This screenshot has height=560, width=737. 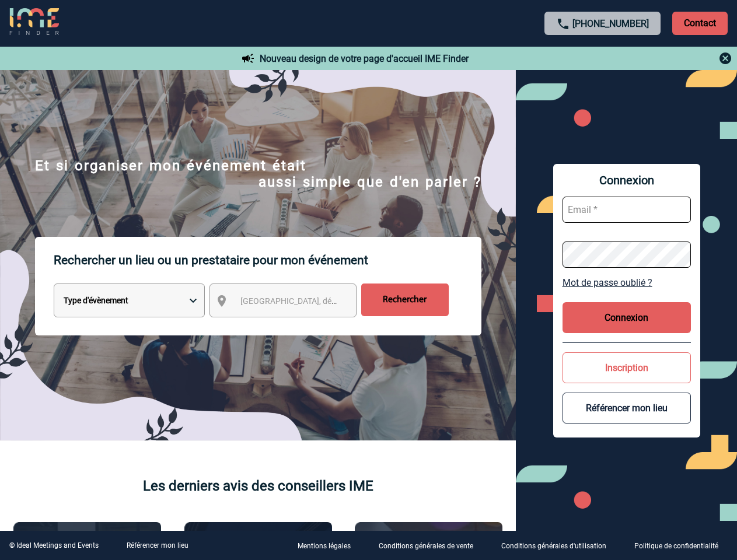 What do you see at coordinates (426, 546) in the screenshot?
I see `p: Conditions générales de vente` at bounding box center [426, 546].